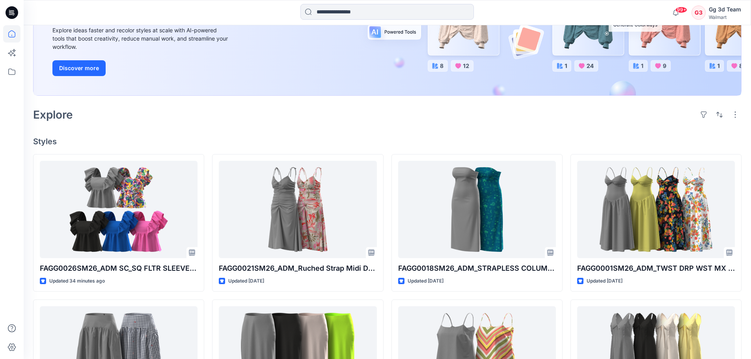  I want to click on p: Updated 34 minutes ago, so click(77, 281).